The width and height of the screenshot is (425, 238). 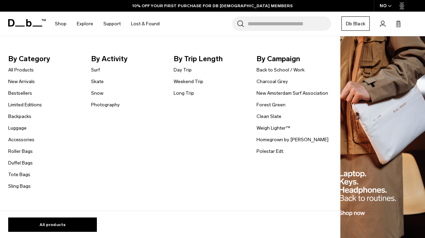 What do you see at coordinates (293, 59) in the screenshot?
I see `span: By Campaign` at bounding box center [293, 59].